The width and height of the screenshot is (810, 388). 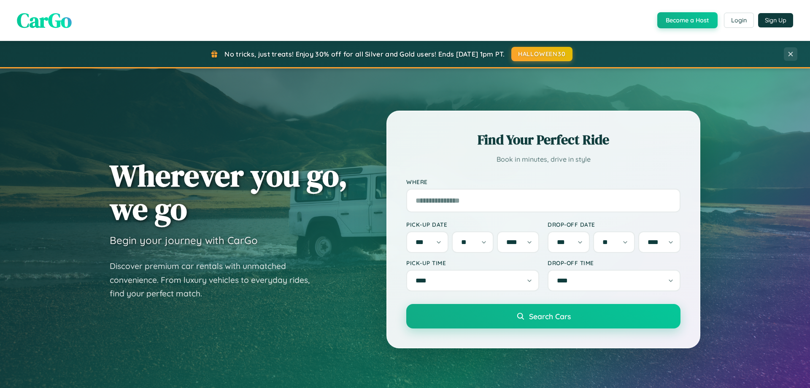 I want to click on button: Sign Up, so click(x=775, y=20).